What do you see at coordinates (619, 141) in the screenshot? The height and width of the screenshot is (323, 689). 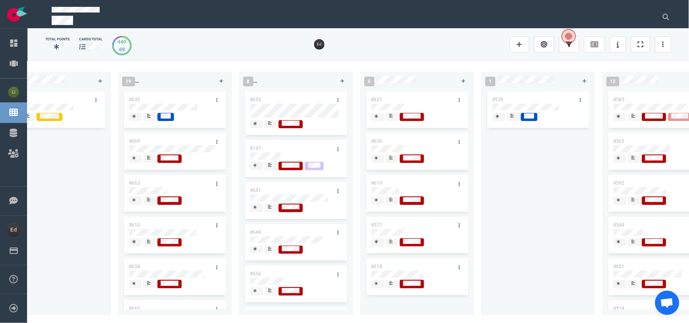 I see `a: #565` at bounding box center [619, 141].